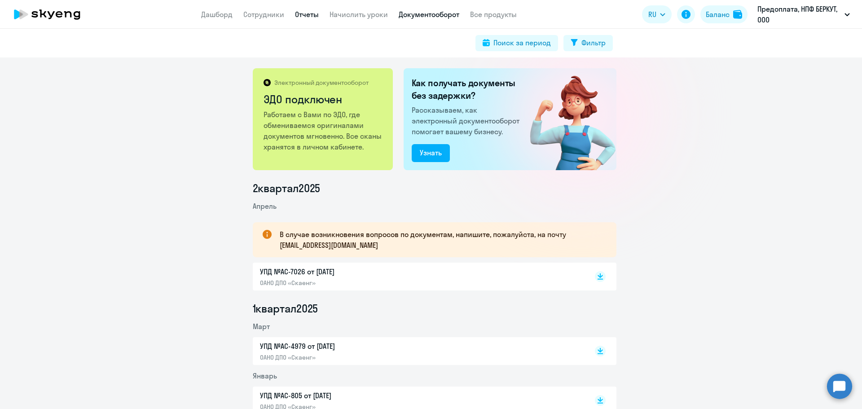 This screenshot has height=409, width=862. What do you see at coordinates (323, 99) in the screenshot?
I see `h2: ЭДО подключен` at bounding box center [323, 99].